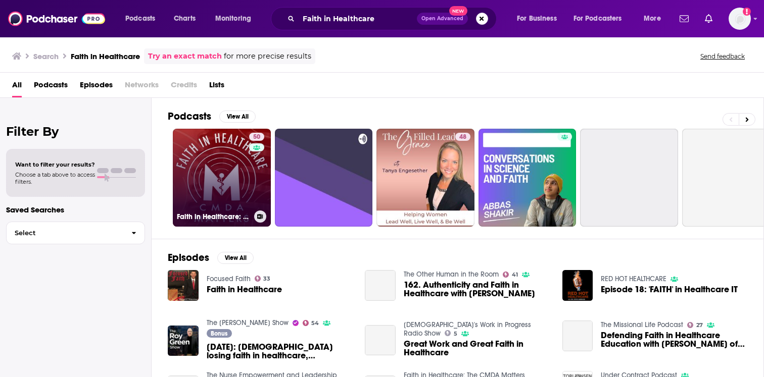  What do you see at coordinates (96, 87) in the screenshot?
I see `a: Episodes` at bounding box center [96, 87].